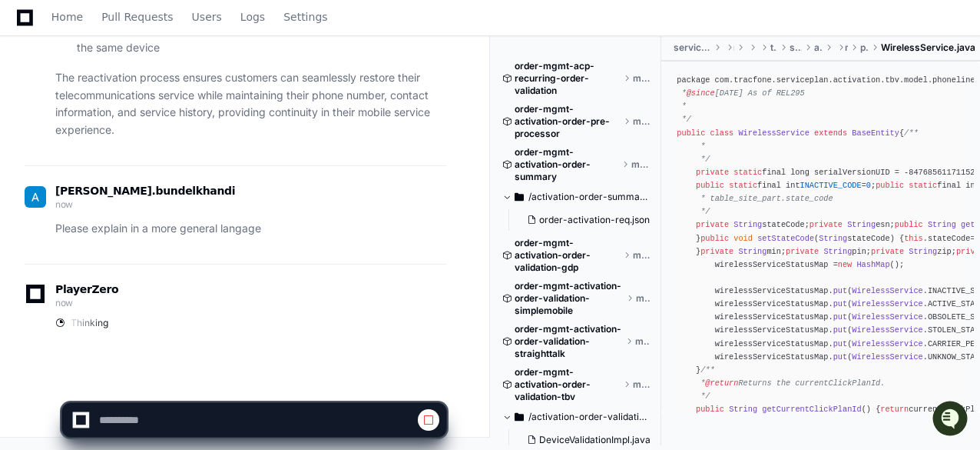 Image resolution: width=980 pixels, height=450 pixels. I want to click on span: @since, so click(700, 93).